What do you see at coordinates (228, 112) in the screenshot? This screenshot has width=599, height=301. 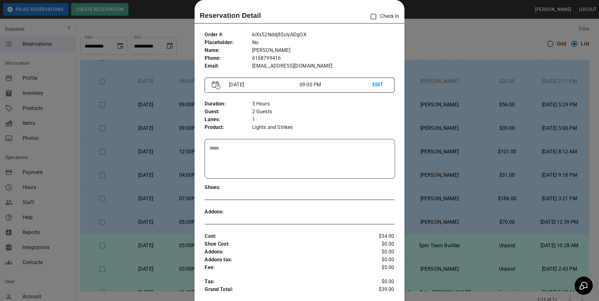 I see `p: Guest :` at bounding box center [228, 112].